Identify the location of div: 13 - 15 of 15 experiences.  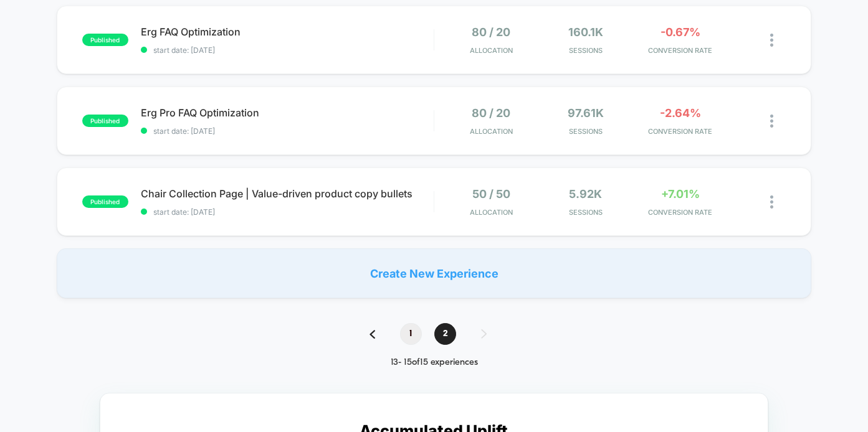
(435, 362).